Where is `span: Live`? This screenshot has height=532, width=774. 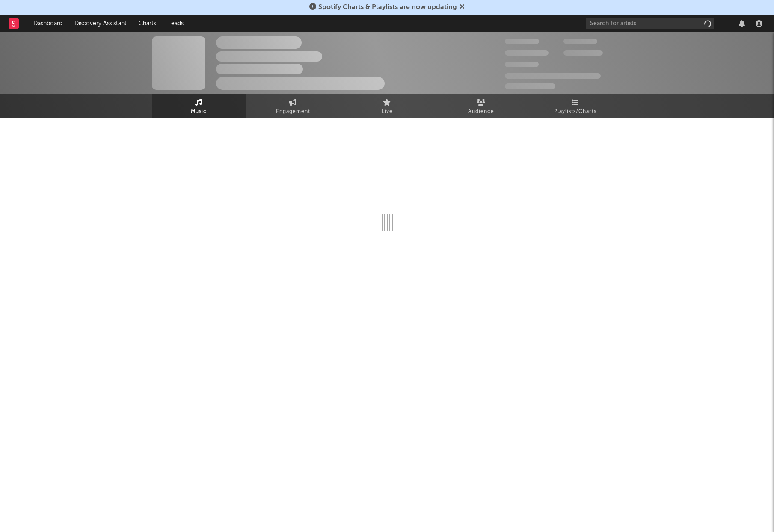 span: Live is located at coordinates (387, 112).